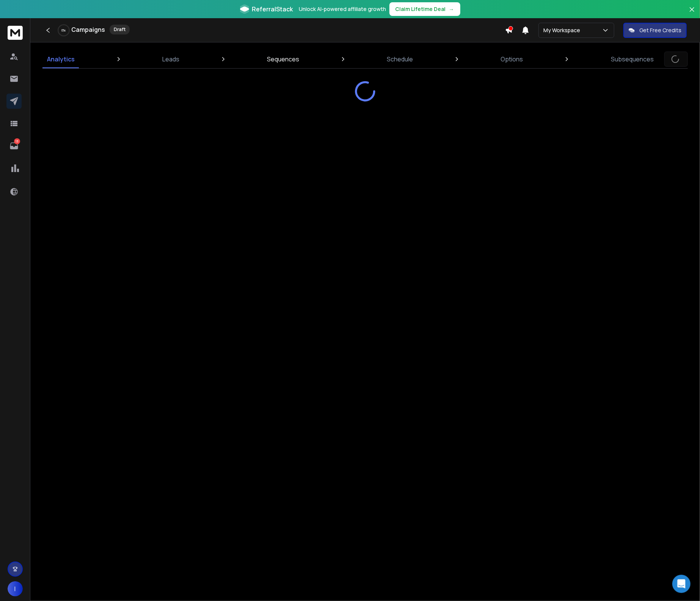 This screenshot has height=601, width=700. What do you see at coordinates (424, 9) in the screenshot?
I see `button: Claim Lifetime Deal→` at bounding box center [424, 9].